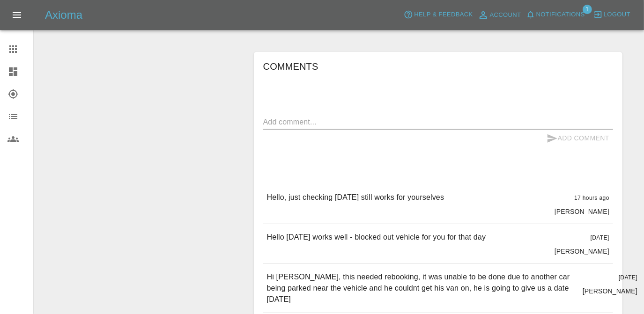 The height and width of the screenshot is (314, 644). I want to click on h6: Comments, so click(438, 67).